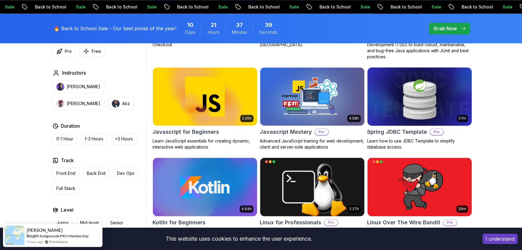  Describe the element at coordinates (404, 222) in the screenshot. I see `h2: Linux Over The Wire Bandit` at that location.